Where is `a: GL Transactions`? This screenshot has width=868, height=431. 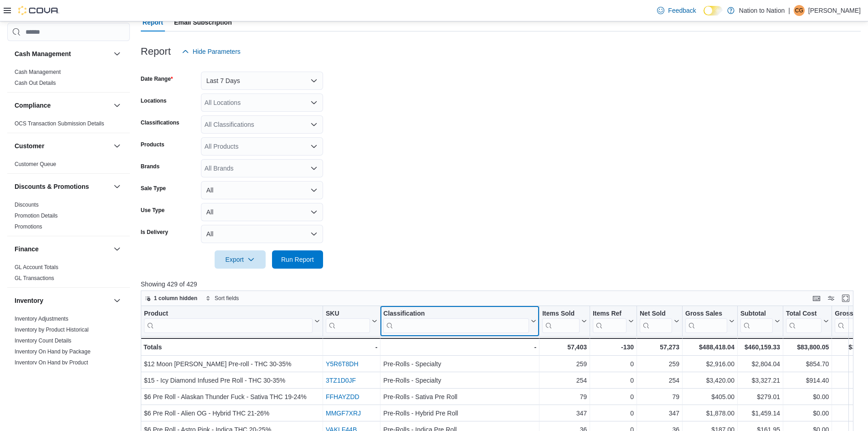 a: GL Transactions is located at coordinates (34, 278).